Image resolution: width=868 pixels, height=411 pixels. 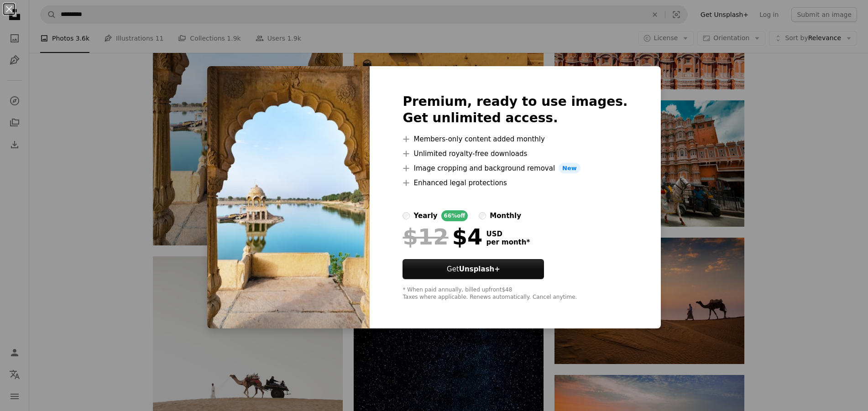 I want to click on h2: Premium, ready to use images. Get unlimited access., so click(x=515, y=110).